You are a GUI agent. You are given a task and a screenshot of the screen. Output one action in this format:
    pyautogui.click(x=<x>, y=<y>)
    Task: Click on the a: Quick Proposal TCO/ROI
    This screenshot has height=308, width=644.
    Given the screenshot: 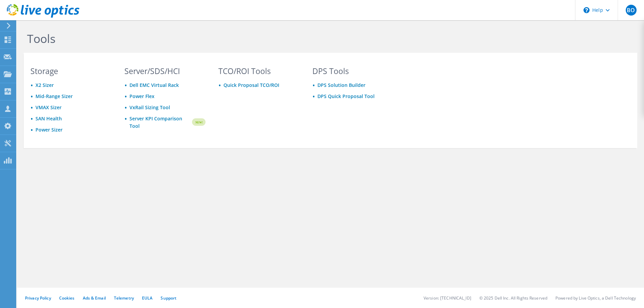 What is the action you would take?
    pyautogui.click(x=251, y=85)
    